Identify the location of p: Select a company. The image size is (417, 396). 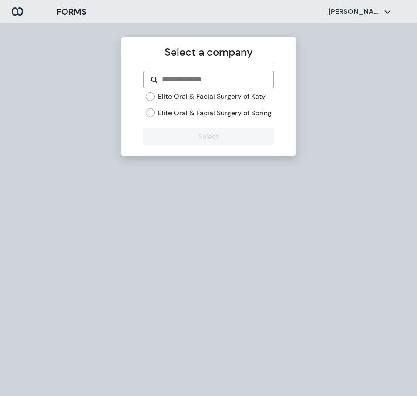
(208, 52).